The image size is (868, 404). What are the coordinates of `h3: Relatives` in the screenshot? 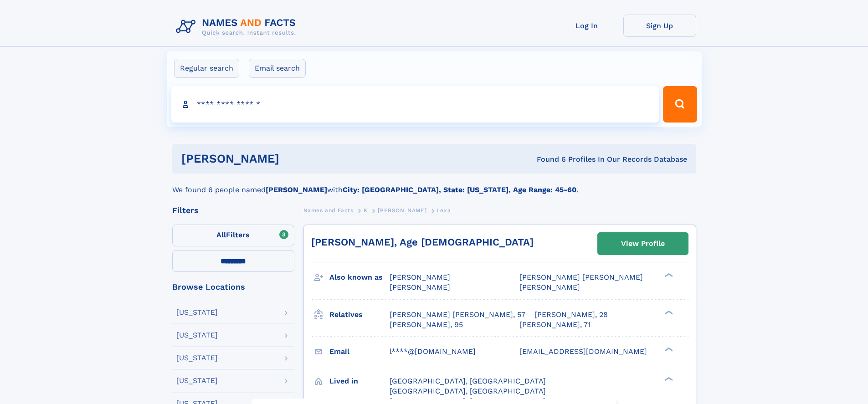 It's located at (360, 315).